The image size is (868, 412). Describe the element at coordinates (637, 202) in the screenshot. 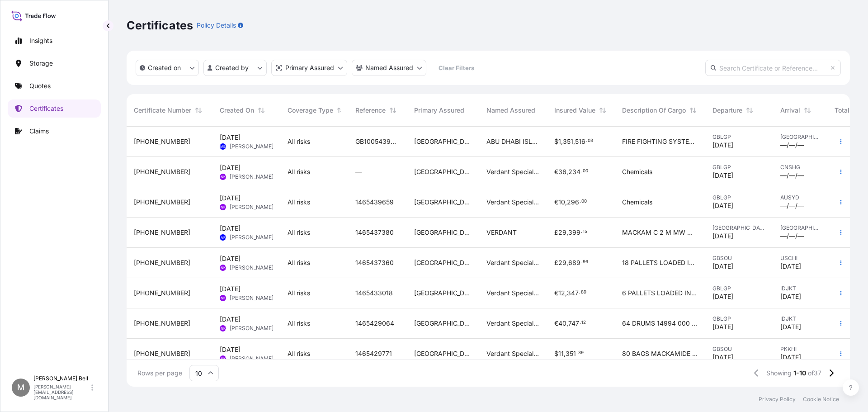

I see `span: Chemicals` at that location.